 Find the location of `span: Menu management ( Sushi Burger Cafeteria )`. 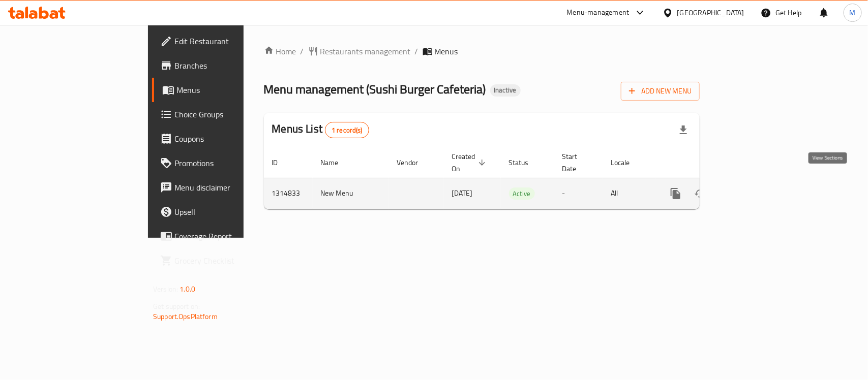

span: Menu management ( Sushi Burger Cafeteria ) is located at coordinates (375, 89).